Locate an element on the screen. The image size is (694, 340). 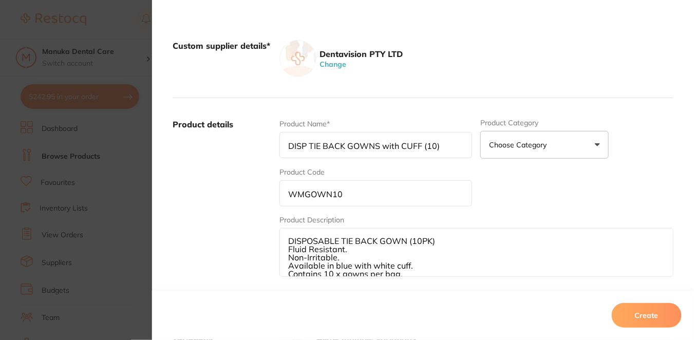
label: Product Code is located at coordinates (302, 172).